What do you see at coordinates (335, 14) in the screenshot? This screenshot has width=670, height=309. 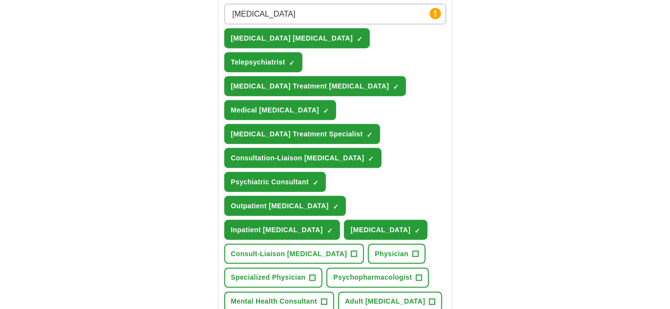 I see `input: Type a job title and press enter` at bounding box center [335, 14].